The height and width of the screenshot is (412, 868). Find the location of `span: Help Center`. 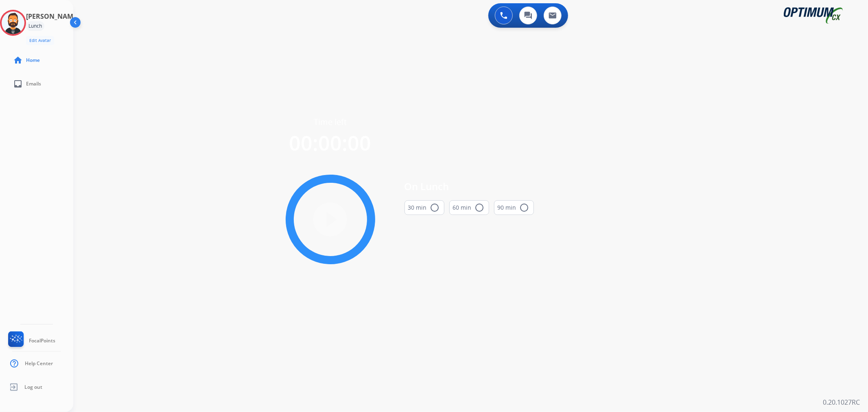

span: Help Center is located at coordinates (39, 363).